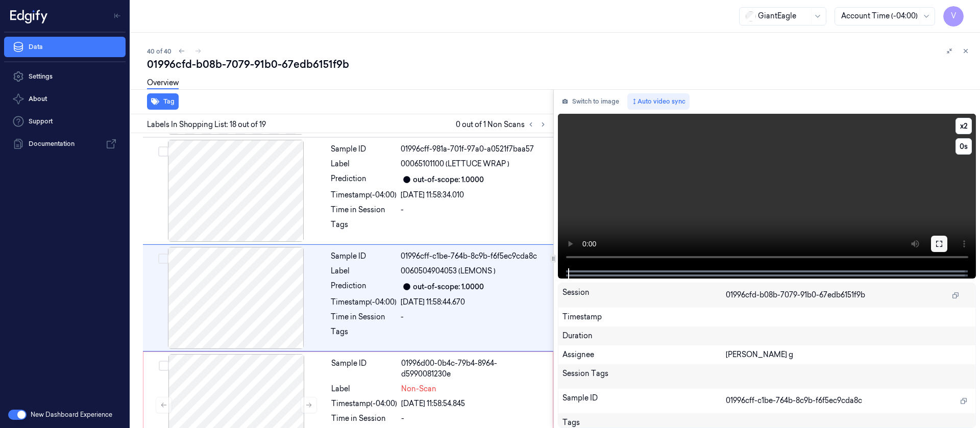  I want to click on button: V, so click(954, 16).